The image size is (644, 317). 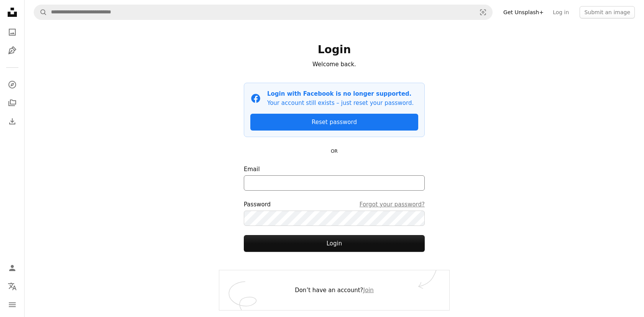 I want to click on p: Welcome back., so click(x=334, y=64).